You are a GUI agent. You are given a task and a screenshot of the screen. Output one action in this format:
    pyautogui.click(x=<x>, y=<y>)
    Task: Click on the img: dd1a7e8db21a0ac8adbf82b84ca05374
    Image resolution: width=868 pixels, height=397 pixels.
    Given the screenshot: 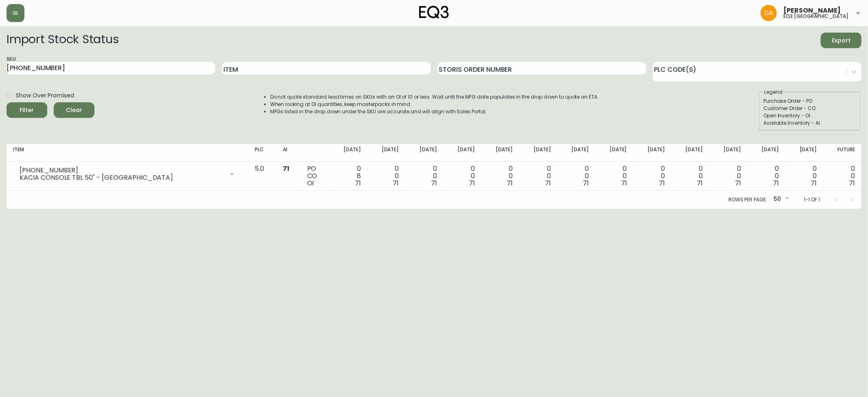 What is the action you would take?
    pyautogui.click(x=769, y=13)
    